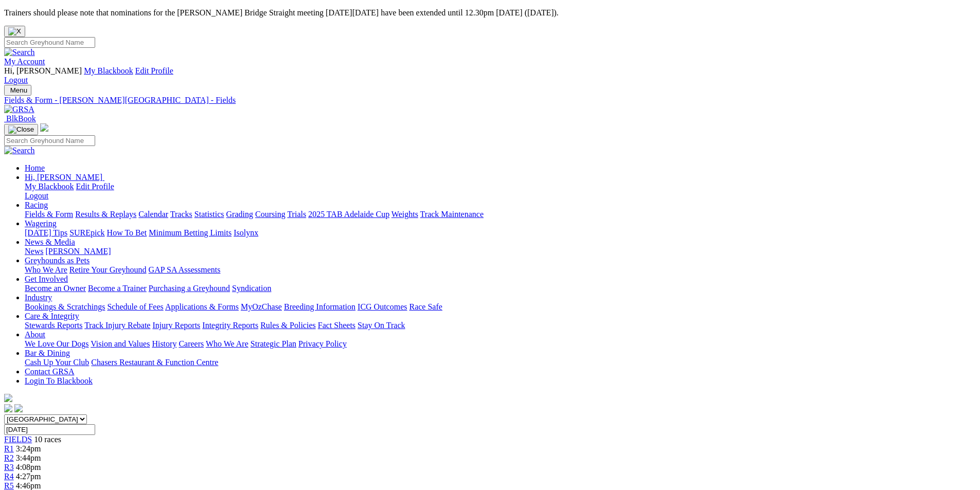 The height and width of the screenshot is (490, 980). Describe the element at coordinates (184, 270) in the screenshot. I see `a: GAP SA Assessments` at that location.